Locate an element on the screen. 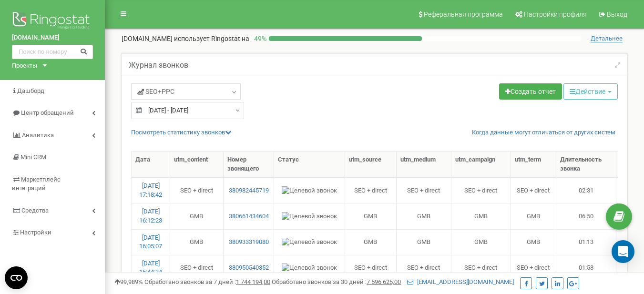 This screenshot has width=644, height=294. button: Действие is located at coordinates (591, 92).